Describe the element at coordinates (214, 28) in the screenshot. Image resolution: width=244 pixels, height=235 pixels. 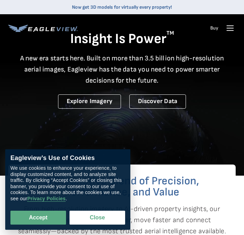
I see `a: Buy` at that location.